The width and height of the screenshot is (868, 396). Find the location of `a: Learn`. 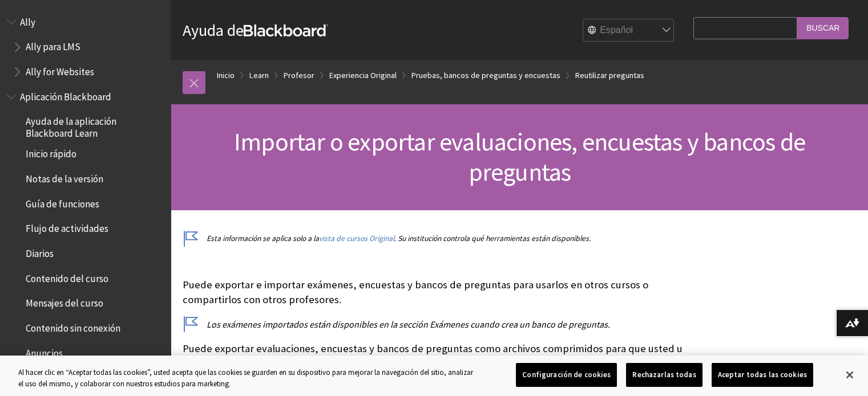

a: Learn is located at coordinates (259, 75).